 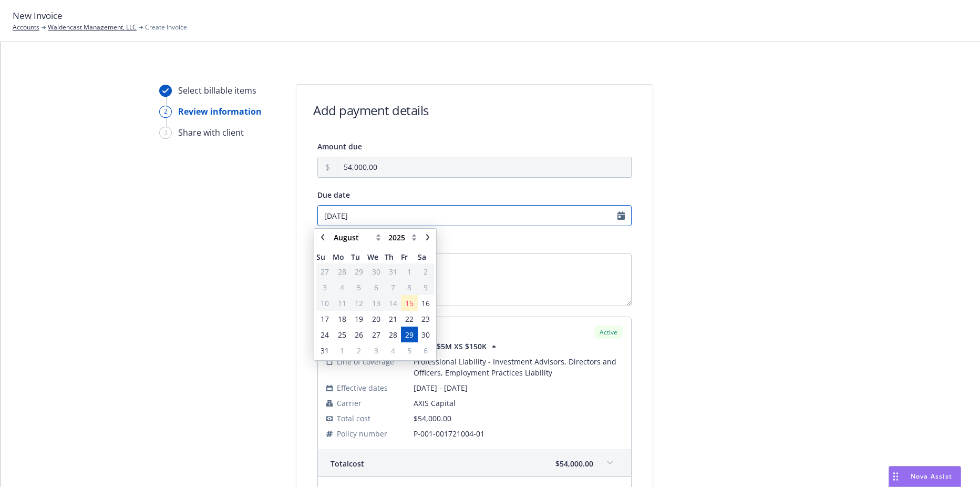 What do you see at coordinates (342, 318) in the screenshot?
I see `td: 18` at bounding box center [342, 318].